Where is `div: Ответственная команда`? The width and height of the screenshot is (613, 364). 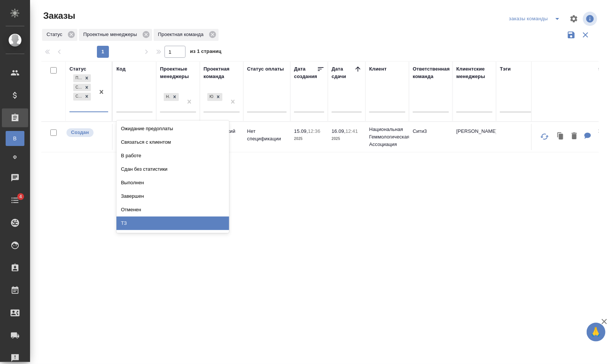
div: Ответственная команда is located at coordinates (431, 73).